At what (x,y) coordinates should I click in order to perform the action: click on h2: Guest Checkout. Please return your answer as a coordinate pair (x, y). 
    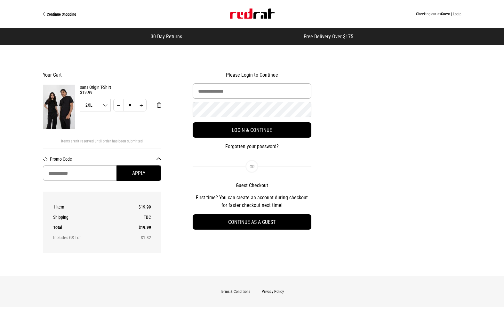
    Looking at the image, I should click on (252, 186).